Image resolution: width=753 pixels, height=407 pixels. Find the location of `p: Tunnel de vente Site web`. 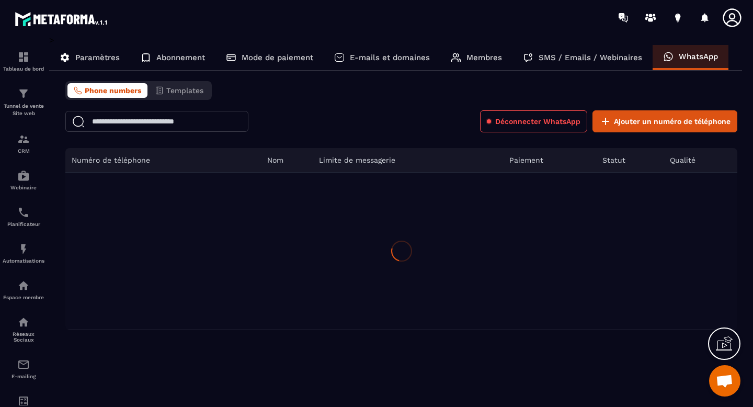

p: Tunnel de vente Site web is located at coordinates (24, 110).